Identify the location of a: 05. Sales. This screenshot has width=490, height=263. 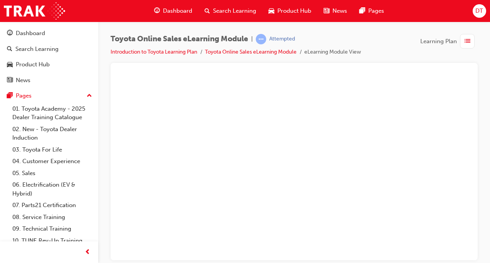
(52, 173).